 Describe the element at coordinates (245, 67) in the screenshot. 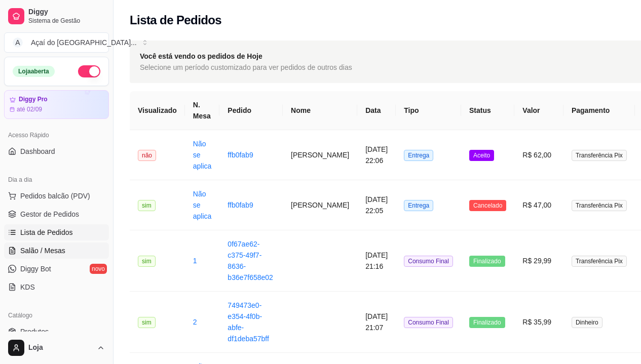

I see `span: Selecione um período customizado para ver pedidos de outros dias` at that location.